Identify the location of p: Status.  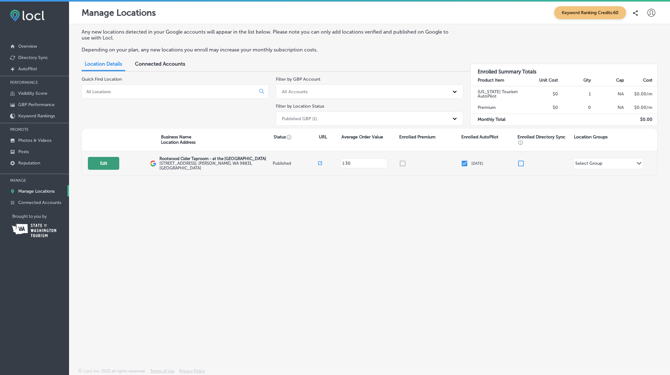
(296, 137).